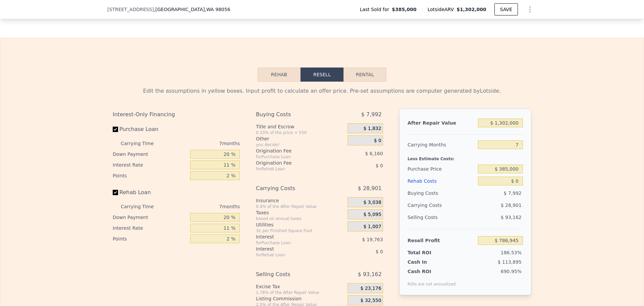 Image resolution: width=644 pixels, height=306 pixels. I want to click on span: $ 113,895, so click(509, 262).